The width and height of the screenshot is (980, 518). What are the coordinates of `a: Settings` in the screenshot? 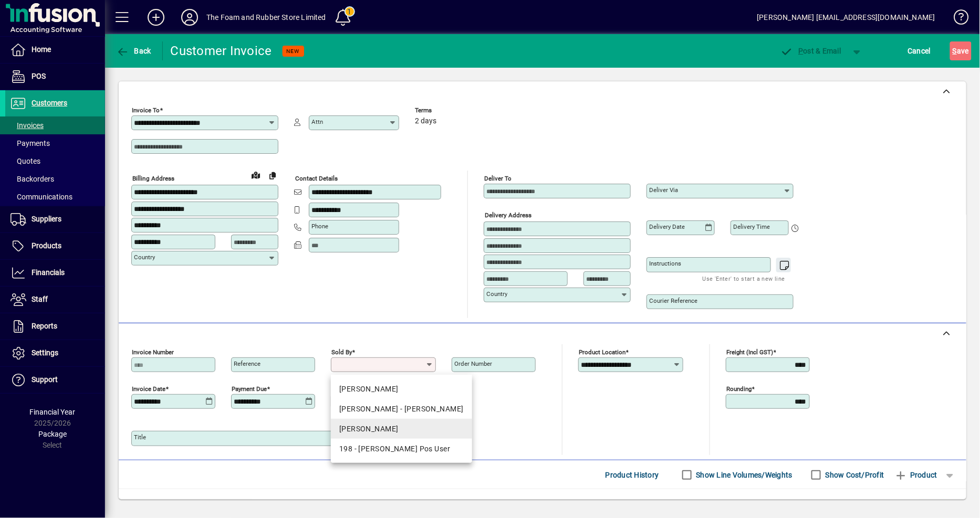 It's located at (55, 353).